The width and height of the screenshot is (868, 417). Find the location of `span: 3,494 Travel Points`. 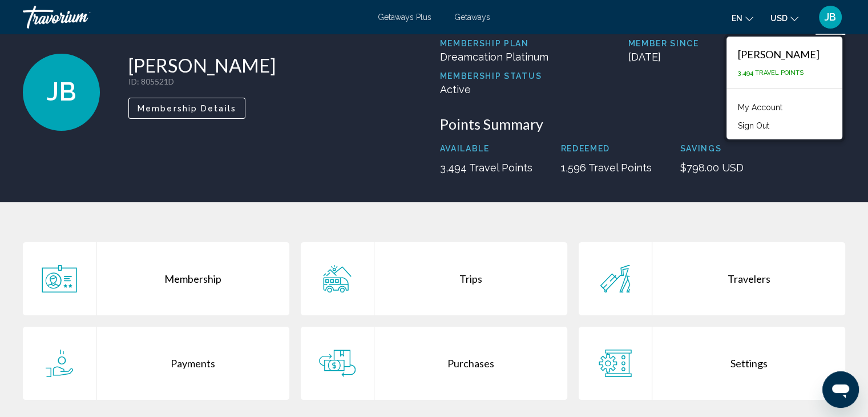

span: 3,494 Travel Points is located at coordinates (771, 72).